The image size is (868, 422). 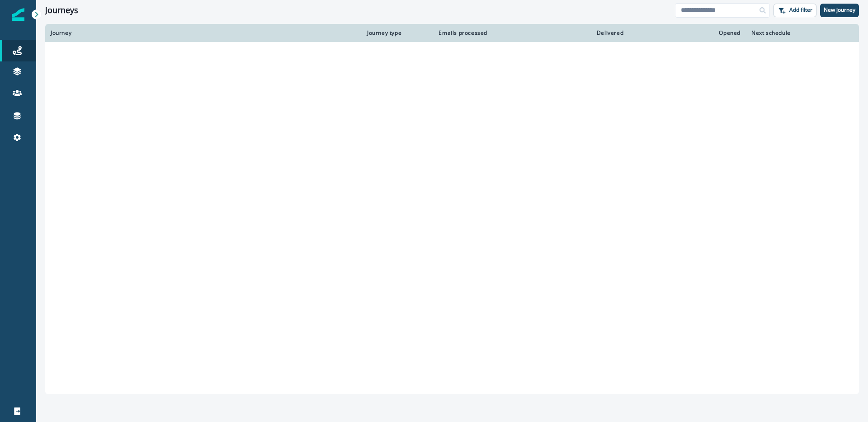 What do you see at coordinates (561, 33) in the screenshot?
I see `div: Delivered` at bounding box center [561, 33].